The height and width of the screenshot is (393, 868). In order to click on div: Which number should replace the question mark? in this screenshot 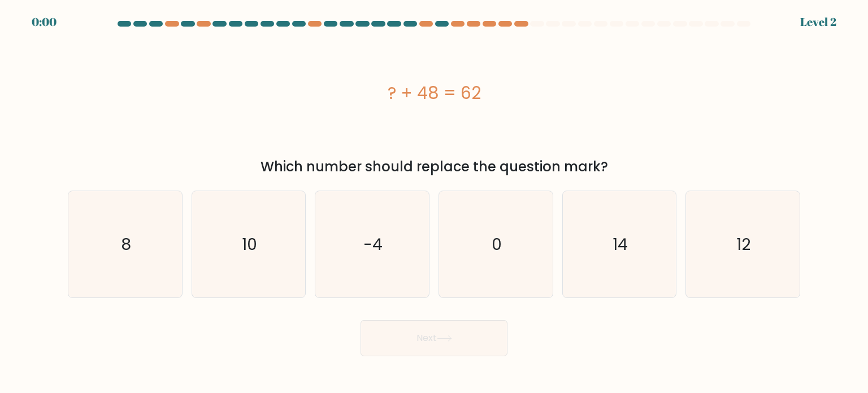, I will do `click(434, 167)`.